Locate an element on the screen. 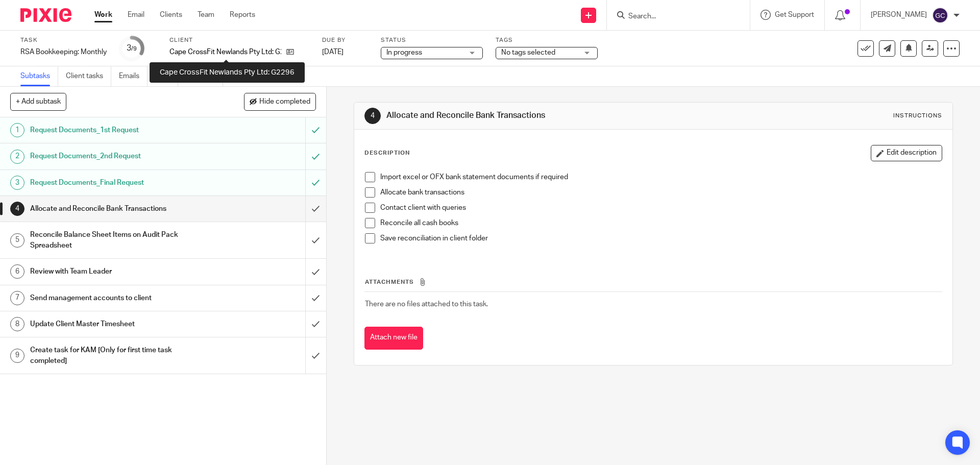  h1: Review with Team Leader is located at coordinates (119, 272).